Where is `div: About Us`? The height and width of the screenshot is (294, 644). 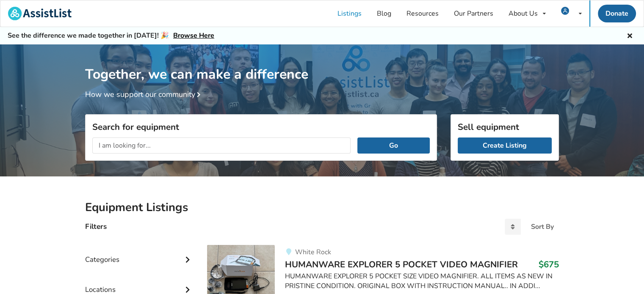
div: About Us is located at coordinates (523, 14).